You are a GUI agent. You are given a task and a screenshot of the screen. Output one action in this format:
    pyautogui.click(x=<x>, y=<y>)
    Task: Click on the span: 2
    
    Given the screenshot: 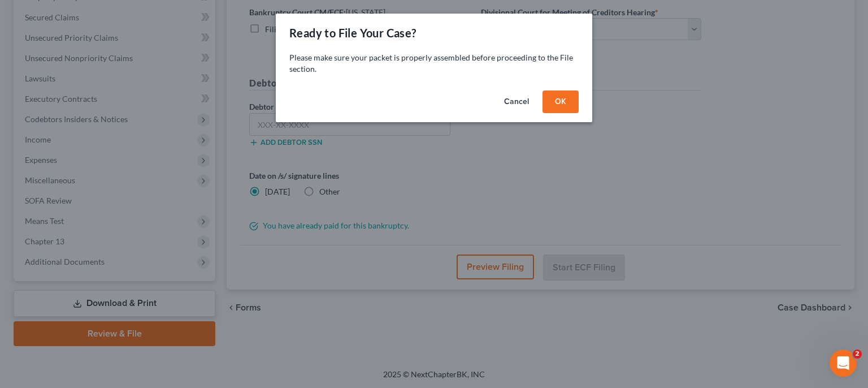 What is the action you would take?
    pyautogui.click(x=858, y=355)
    